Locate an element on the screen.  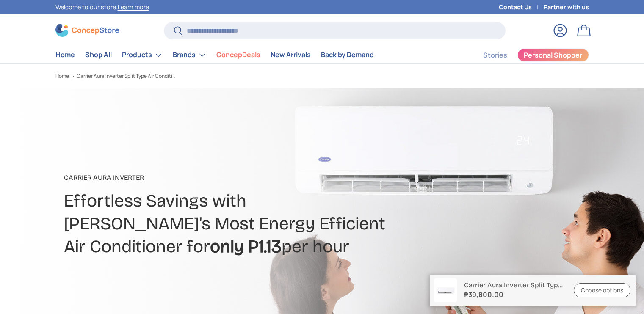
a: Learn more is located at coordinates (133, 7).